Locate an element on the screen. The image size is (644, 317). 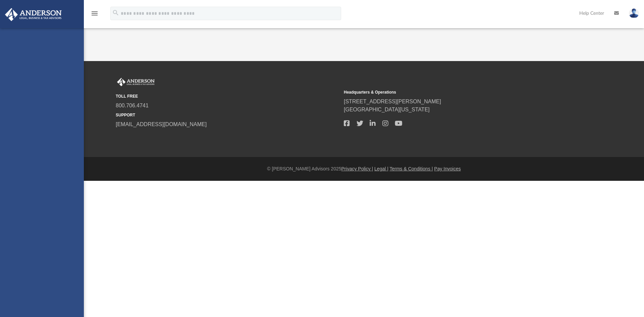
a: Legal | is located at coordinates (381, 169).